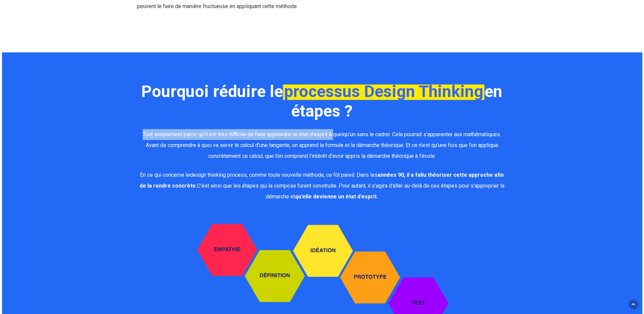 The height and width of the screenshot is (314, 644). What do you see at coordinates (165, 175) in the screenshot?
I see `span: En ce qui concerne le` at bounding box center [165, 175].